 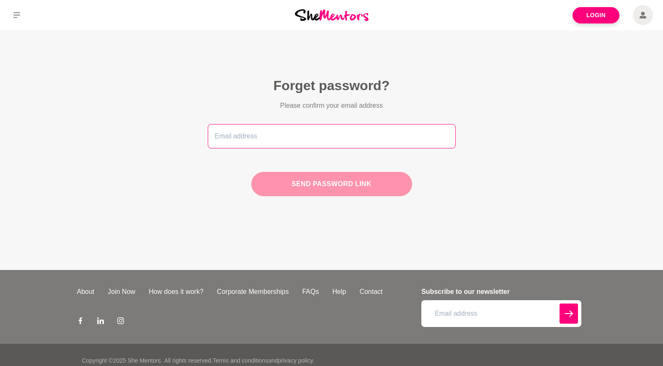 What do you see at coordinates (241, 360) in the screenshot?
I see `a: Terms and conditions` at bounding box center [241, 360].